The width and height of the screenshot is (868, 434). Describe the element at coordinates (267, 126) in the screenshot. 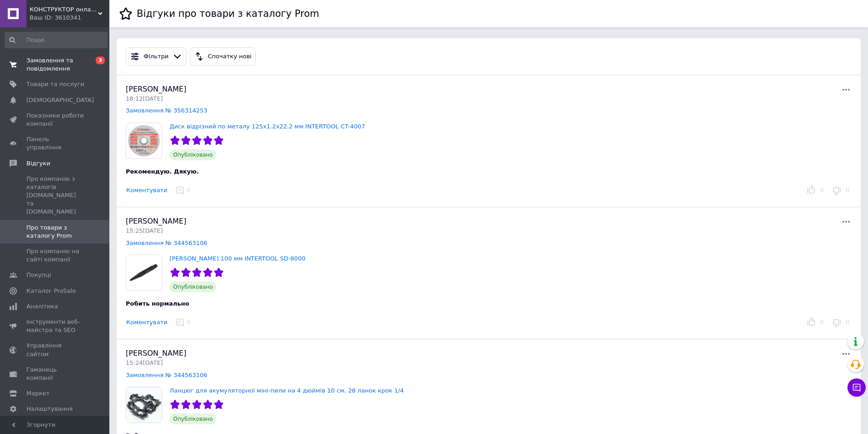

I see `a: Диск відрізний по металу 125x1.2x22.2 мм INTERTOOL CT-4007` at that location.